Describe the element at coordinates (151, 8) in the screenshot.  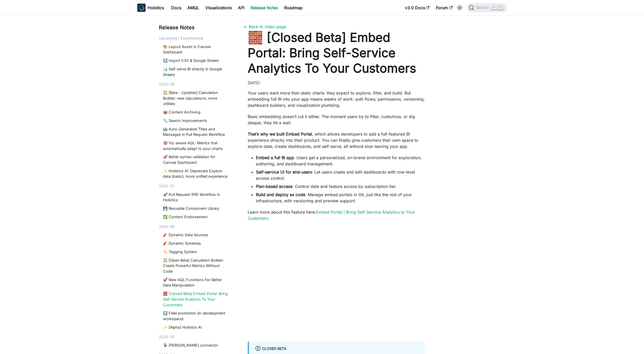
I see `a: HolisticsHolistics` at that location.